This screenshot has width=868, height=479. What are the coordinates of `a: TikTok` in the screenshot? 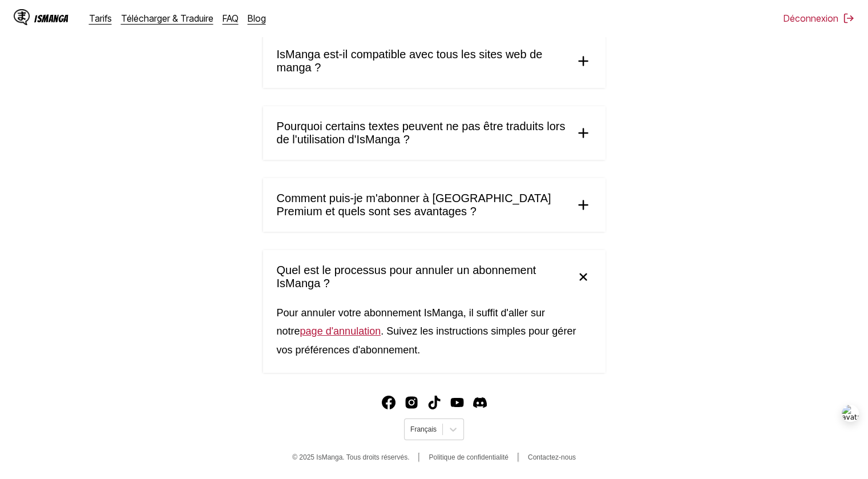 It's located at (434, 402).